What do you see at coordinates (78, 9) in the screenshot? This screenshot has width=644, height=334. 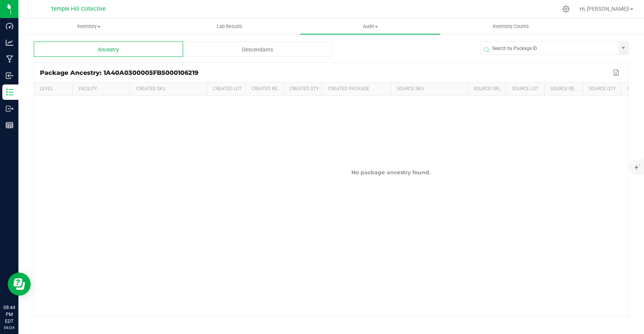 I see `span: Temple Hill Collective` at bounding box center [78, 9].